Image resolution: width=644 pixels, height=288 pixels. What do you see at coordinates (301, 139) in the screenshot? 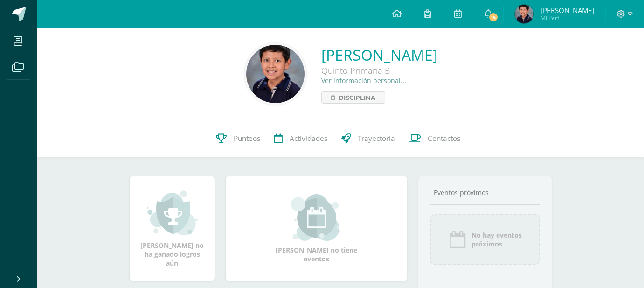
I see `a: Actividades` at bounding box center [301, 139].